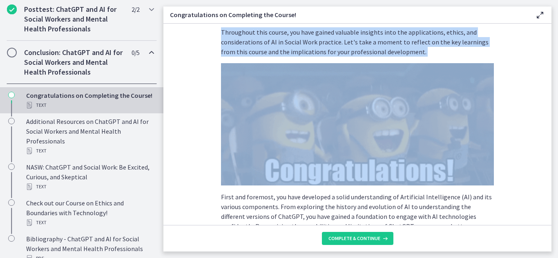 The image size is (558, 258). Describe the element at coordinates (354, 239) in the screenshot. I see `span: Complete & continue` at that location.